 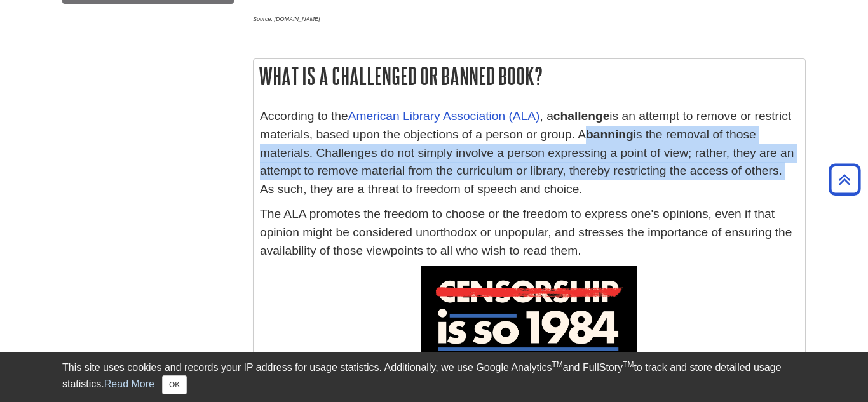 I want to click on p: The ALA promotes the freedom to choose or the freedom to express one's opinions, even if that opi..., so click(x=530, y=232).